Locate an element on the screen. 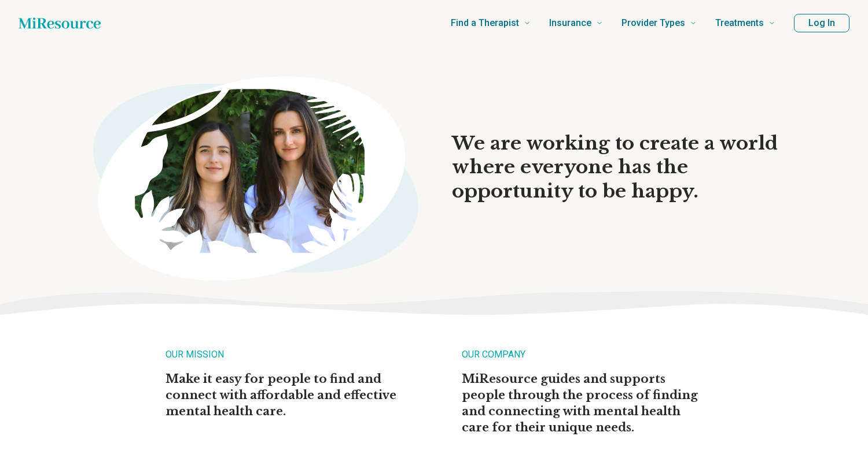 This screenshot has width=868, height=462. span: Find a Therapist is located at coordinates (485, 23).